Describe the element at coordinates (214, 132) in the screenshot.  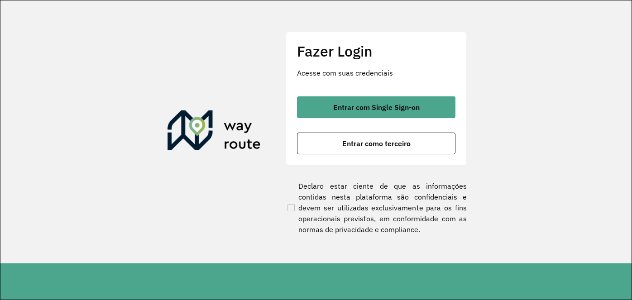
I see `img: Roteirizador AmbevTech` at that location.